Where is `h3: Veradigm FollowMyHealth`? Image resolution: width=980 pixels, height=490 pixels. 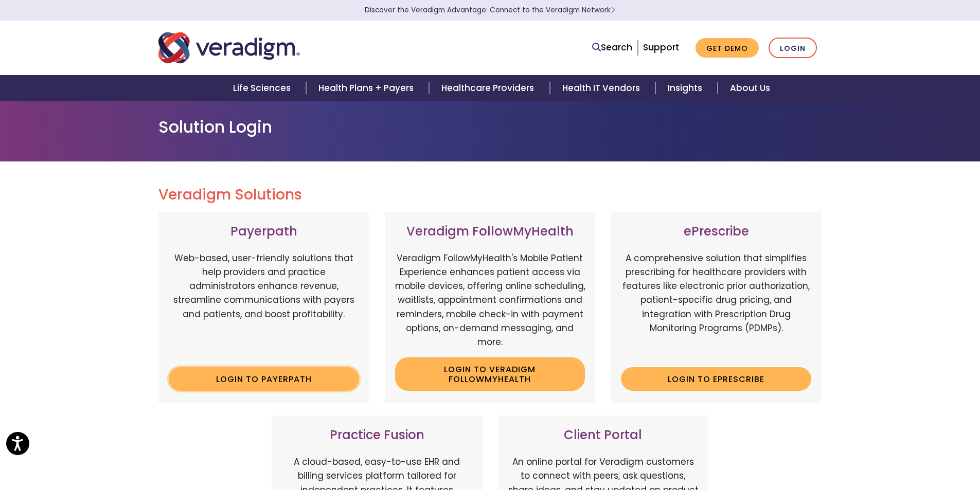
h3: Veradigm FollowMyHealth is located at coordinates (490, 232).